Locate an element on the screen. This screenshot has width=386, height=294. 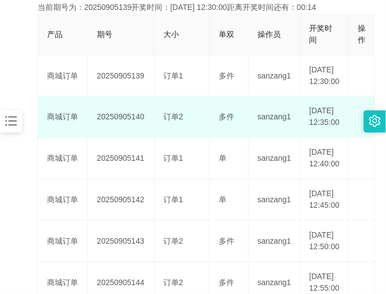
span: 大小 is located at coordinates (171, 34).